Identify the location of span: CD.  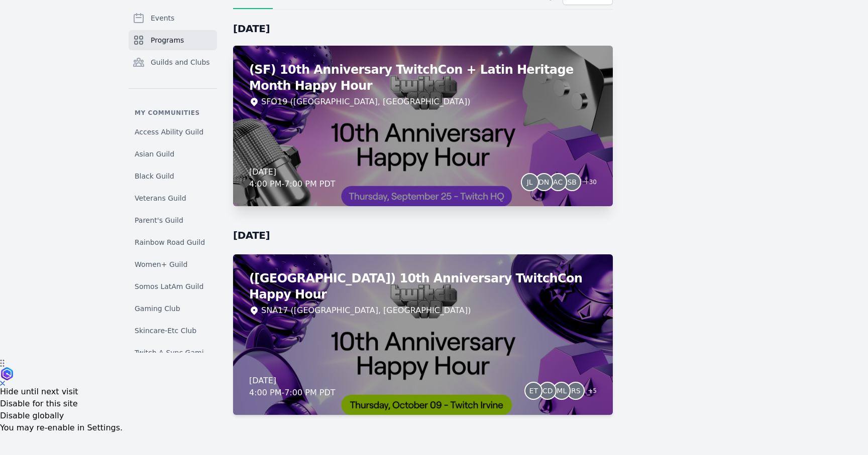
(547, 391).